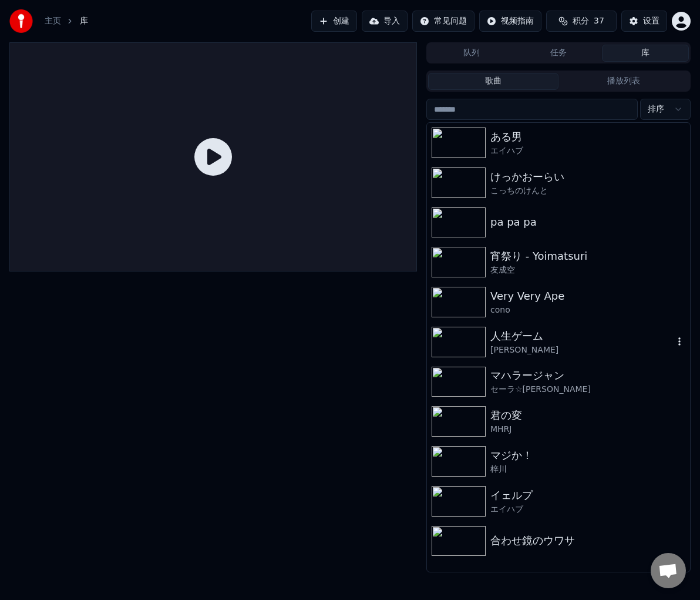  What do you see at coordinates (66, 21) in the screenshot?
I see `nav: breadcrumb` at bounding box center [66, 21].